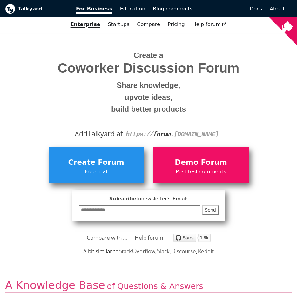  What do you see at coordinates (162, 199) in the screenshot?
I see `span: to newsletter ? Email:` at bounding box center [162, 199].